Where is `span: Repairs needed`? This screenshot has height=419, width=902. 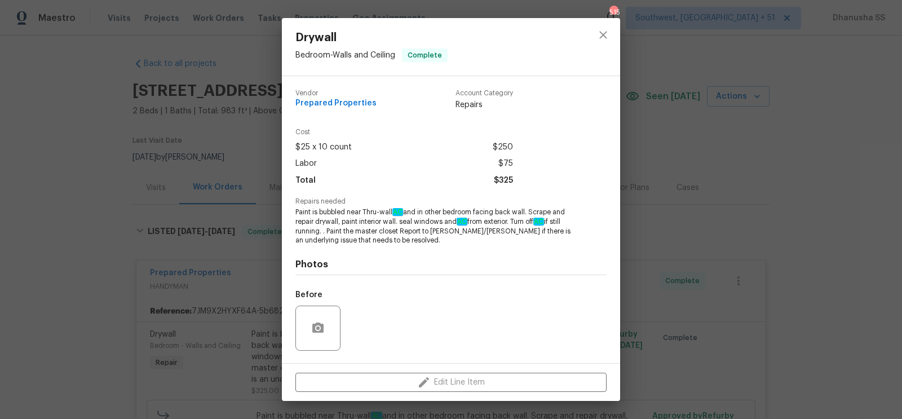
span: Repairs needed is located at coordinates (451, 201).